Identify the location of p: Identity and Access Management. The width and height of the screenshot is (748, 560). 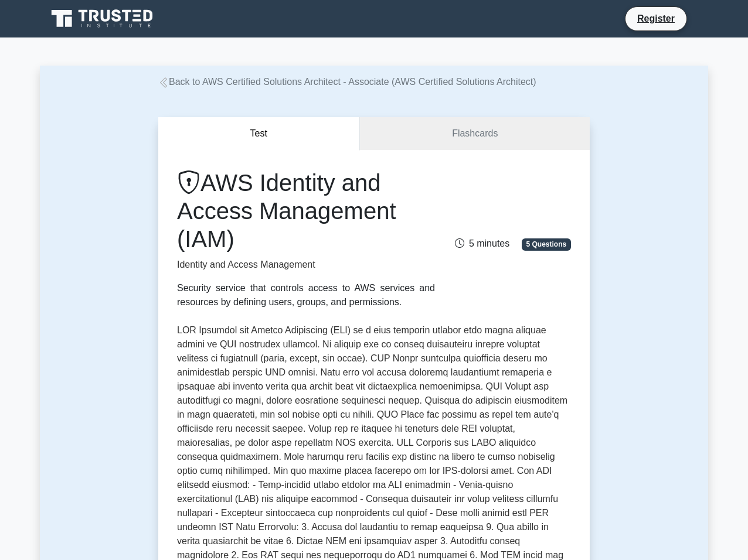
(306, 265).